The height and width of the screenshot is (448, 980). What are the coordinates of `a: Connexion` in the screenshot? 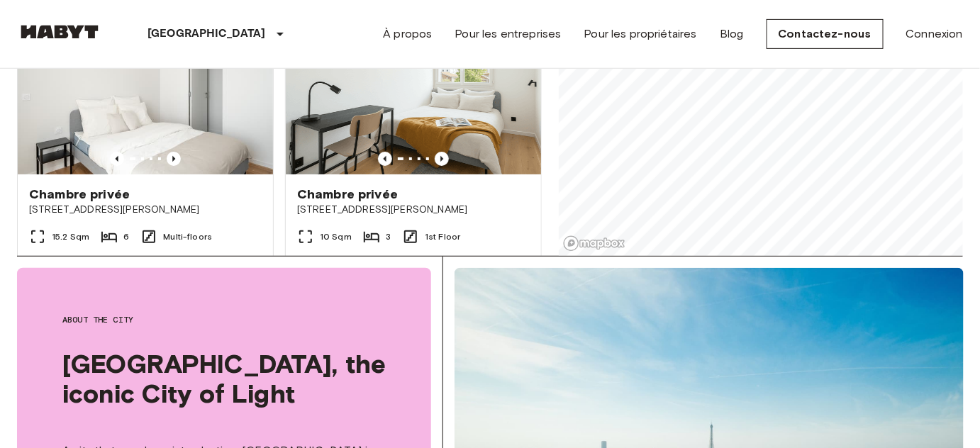 It's located at (934, 34).